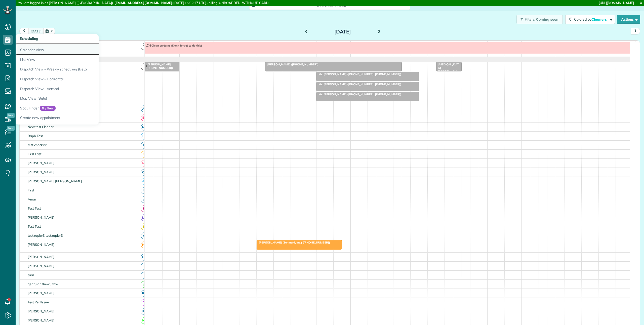  Describe the element at coordinates (144, 244) in the screenshot. I see `span: HP` at that location.